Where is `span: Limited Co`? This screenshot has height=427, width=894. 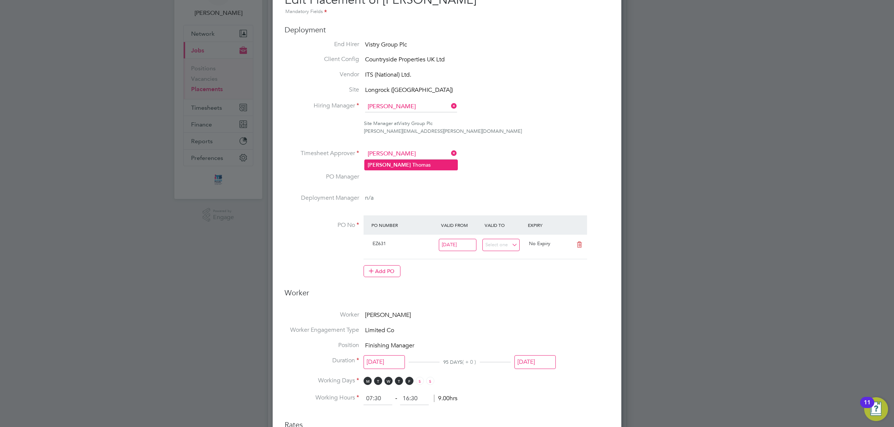 span: Limited Co is located at coordinates (379, 331).